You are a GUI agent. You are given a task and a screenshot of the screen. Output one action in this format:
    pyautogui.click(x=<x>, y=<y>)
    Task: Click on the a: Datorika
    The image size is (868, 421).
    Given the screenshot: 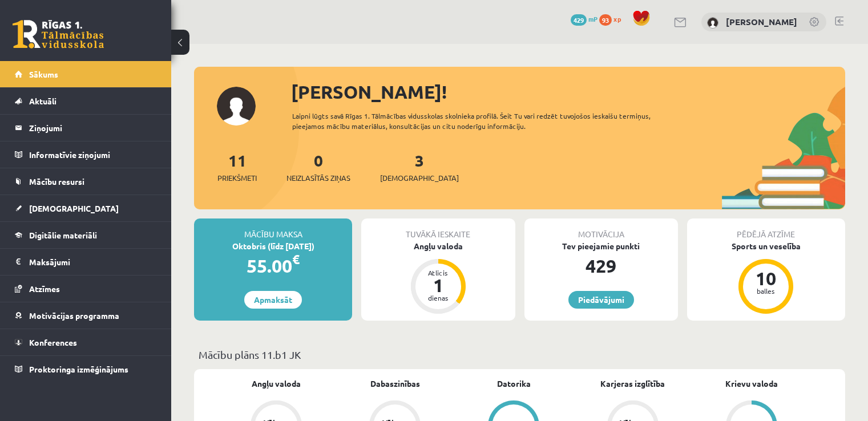 What is the action you would take?
    pyautogui.click(x=514, y=383)
    